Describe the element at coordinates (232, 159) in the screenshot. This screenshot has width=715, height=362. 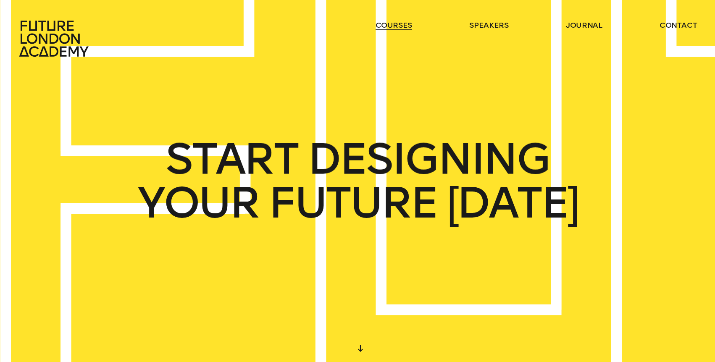
I see `span: START` at that location.